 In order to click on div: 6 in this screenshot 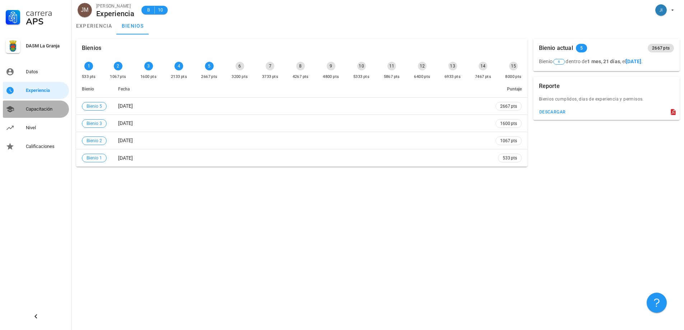, I will do `click(240, 66)`.